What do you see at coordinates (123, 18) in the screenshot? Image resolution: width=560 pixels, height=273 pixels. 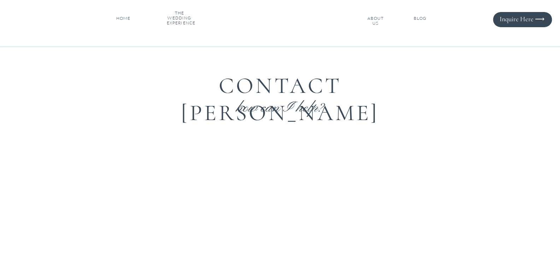 I see `nav: HOME` at bounding box center [123, 18].